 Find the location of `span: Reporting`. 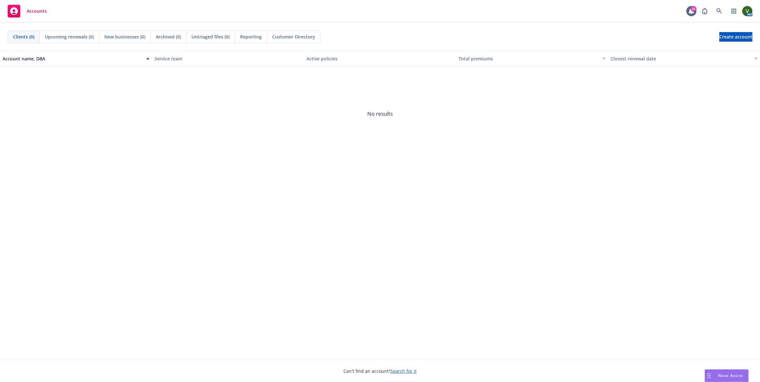

span: Reporting is located at coordinates (251, 37).